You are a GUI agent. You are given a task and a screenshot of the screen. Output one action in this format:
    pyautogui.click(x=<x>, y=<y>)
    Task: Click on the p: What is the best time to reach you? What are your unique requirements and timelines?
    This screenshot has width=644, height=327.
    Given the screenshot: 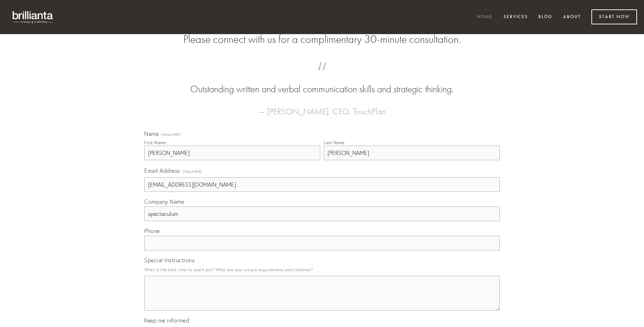 What is the action you would take?
    pyautogui.click(x=322, y=269)
    